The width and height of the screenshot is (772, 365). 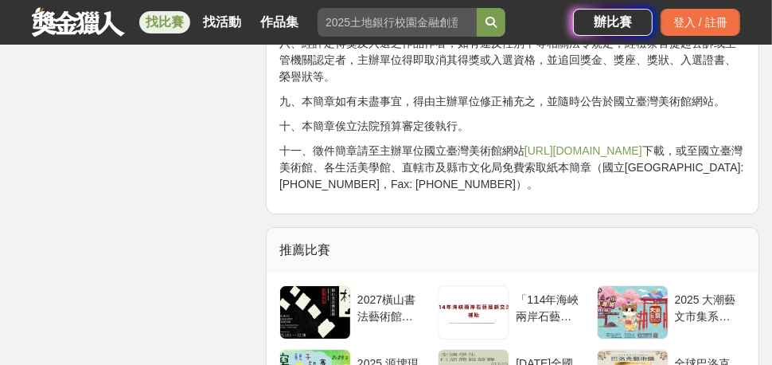 What do you see at coordinates (397, 22) in the screenshot?
I see `input: 2025土地銀行校園金融創意挑戰賽：從你出發 開啟智慧金融新頁` at bounding box center [397, 22].